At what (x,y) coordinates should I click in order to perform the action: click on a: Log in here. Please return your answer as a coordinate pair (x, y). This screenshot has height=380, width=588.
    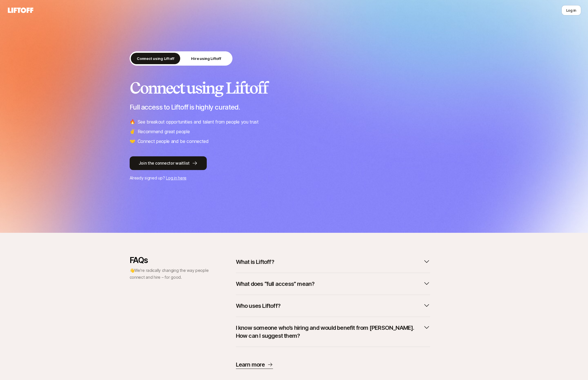
    Looking at the image, I should click on (176, 178).